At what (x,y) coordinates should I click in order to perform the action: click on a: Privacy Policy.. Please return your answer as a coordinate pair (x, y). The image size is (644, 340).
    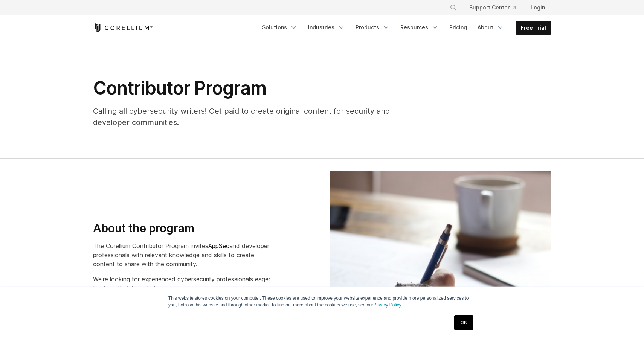
    Looking at the image, I should click on (387, 305).